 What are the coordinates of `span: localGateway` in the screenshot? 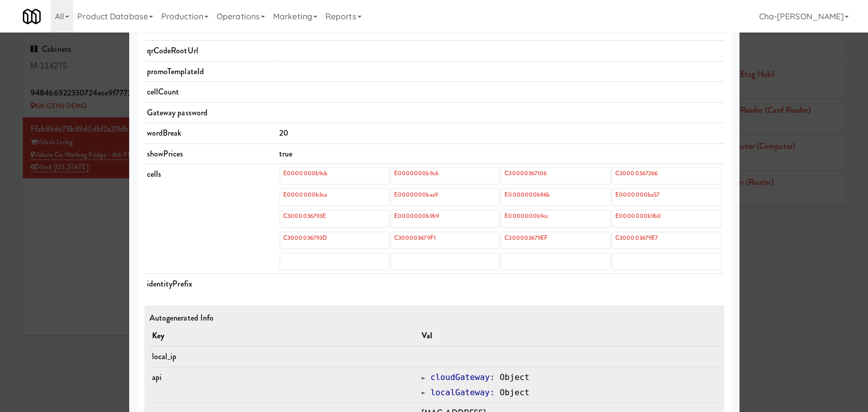 It's located at (459, 393).